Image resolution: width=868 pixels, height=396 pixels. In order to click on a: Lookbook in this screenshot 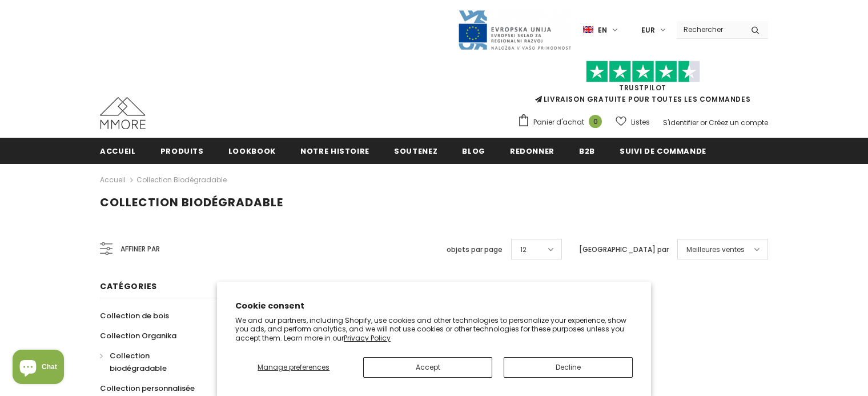, I will do `click(252, 151)`.